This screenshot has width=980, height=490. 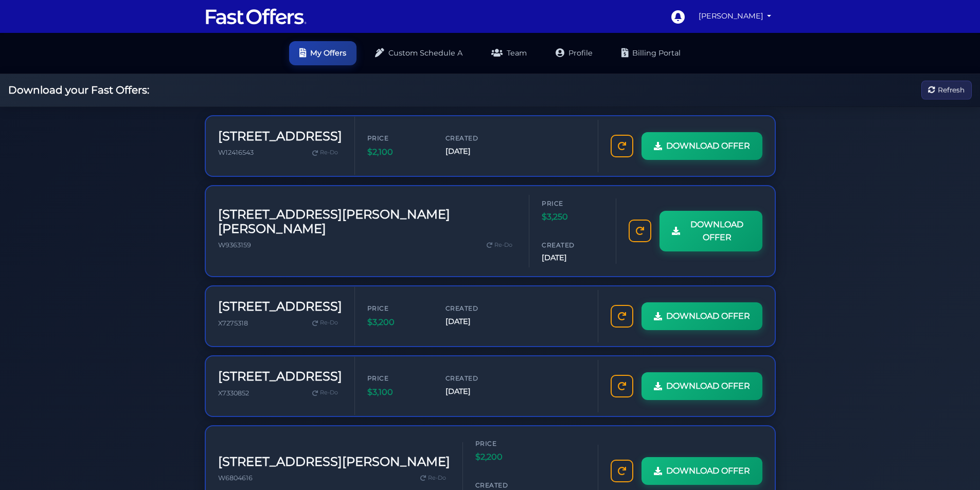 What do you see at coordinates (236, 152) in the screenshot?
I see `span: W12416543` at bounding box center [236, 152].